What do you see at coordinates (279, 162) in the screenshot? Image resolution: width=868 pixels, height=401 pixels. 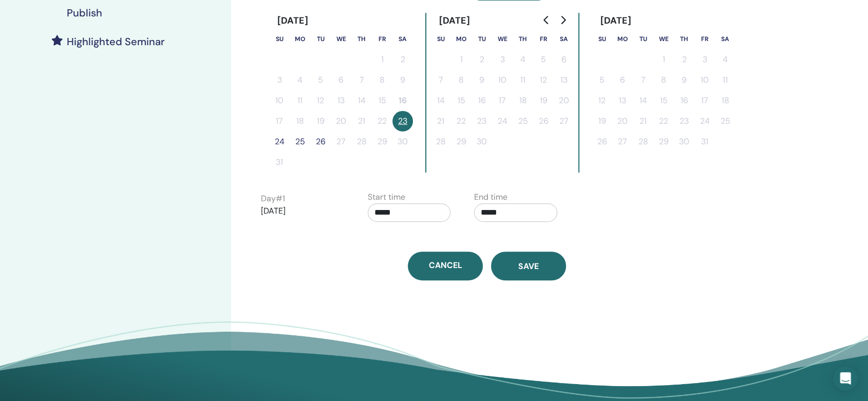 I see `button: 31` at bounding box center [279, 162].